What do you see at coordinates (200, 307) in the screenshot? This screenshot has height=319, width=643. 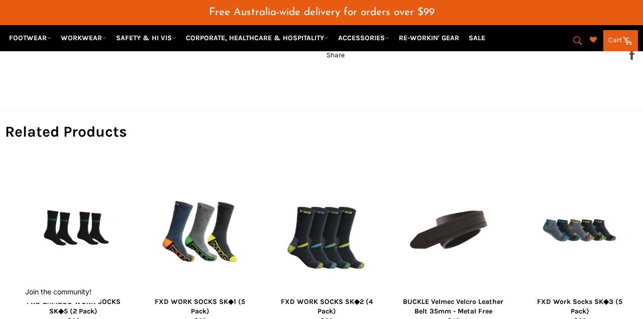 I see `div: FXD WORK SOCKS SK◆1 (5 Pack)` at bounding box center [200, 307].